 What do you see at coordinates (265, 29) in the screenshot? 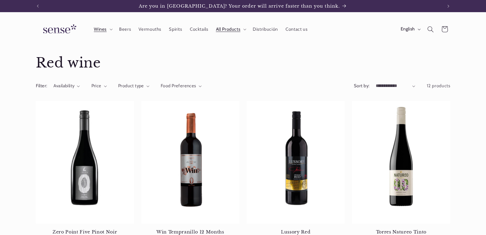
I see `a: Distribución` at bounding box center [265, 29].